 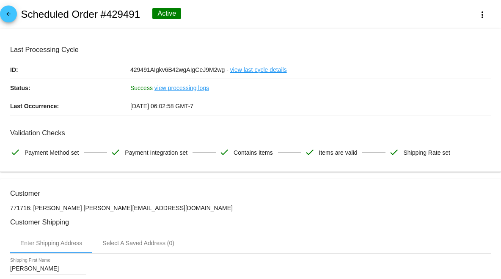 I want to click on span: Payment Method set, so click(x=52, y=153).